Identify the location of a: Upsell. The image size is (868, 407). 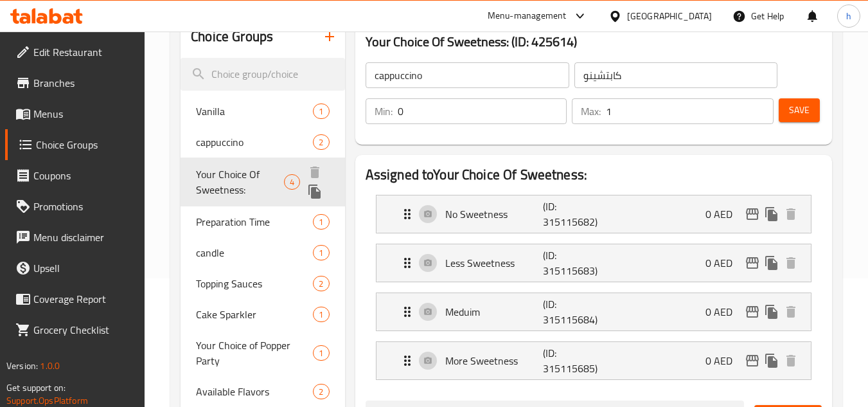
(75, 268).